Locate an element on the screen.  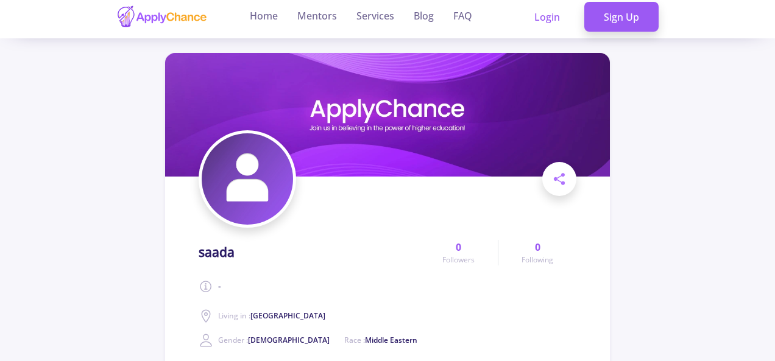
span: Middle Eastern is located at coordinates (391, 340).